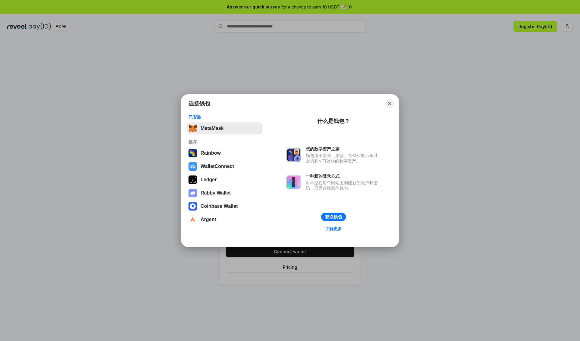 This screenshot has width=580, height=341. Describe the element at coordinates (224, 193) in the screenshot. I see `button: Rabby Wallet` at that location.